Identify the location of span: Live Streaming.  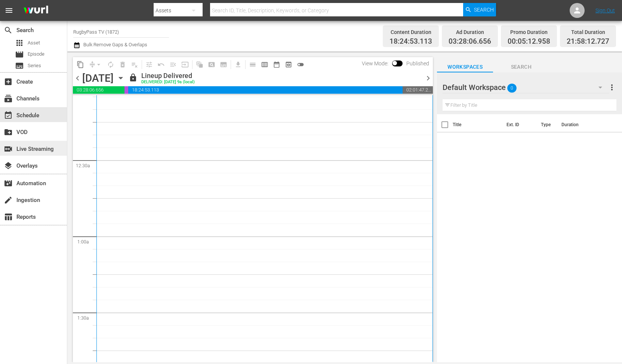
(8, 149).